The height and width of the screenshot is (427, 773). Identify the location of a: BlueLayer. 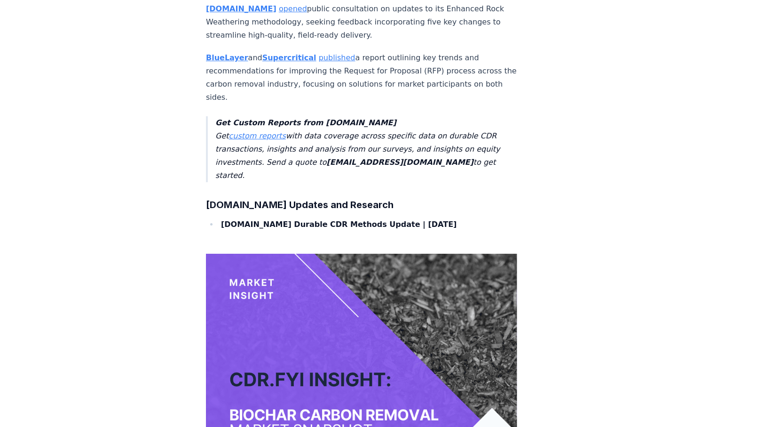
(227, 57).